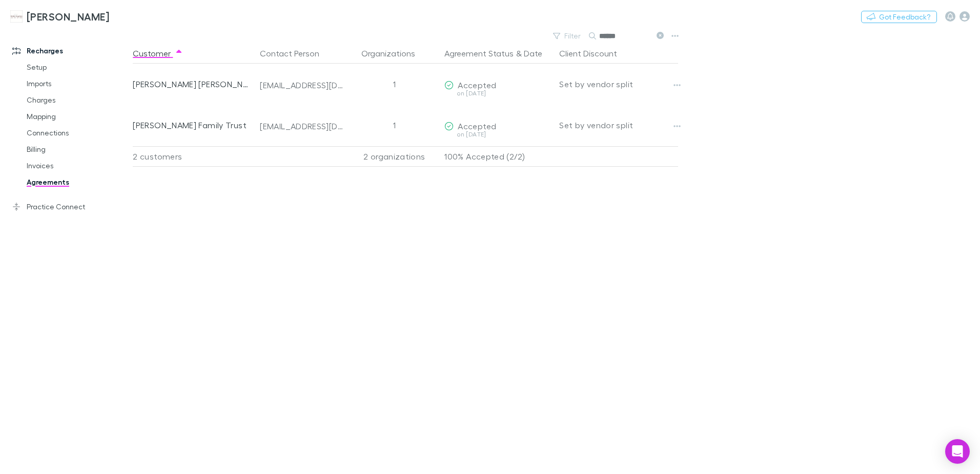  I want to click on div: 2 organizations, so click(394, 156).